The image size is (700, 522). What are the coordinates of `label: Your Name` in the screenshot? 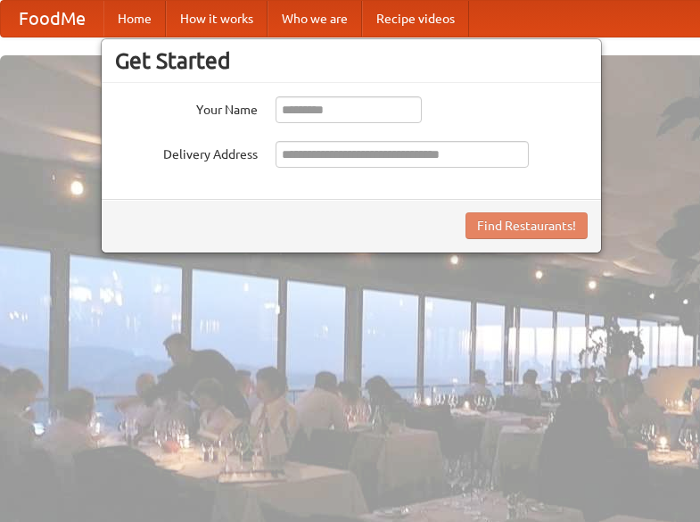 It's located at (186, 107).